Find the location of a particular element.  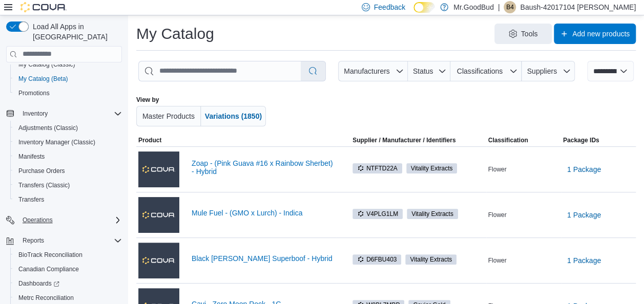

button: Add new products is located at coordinates (595, 34).